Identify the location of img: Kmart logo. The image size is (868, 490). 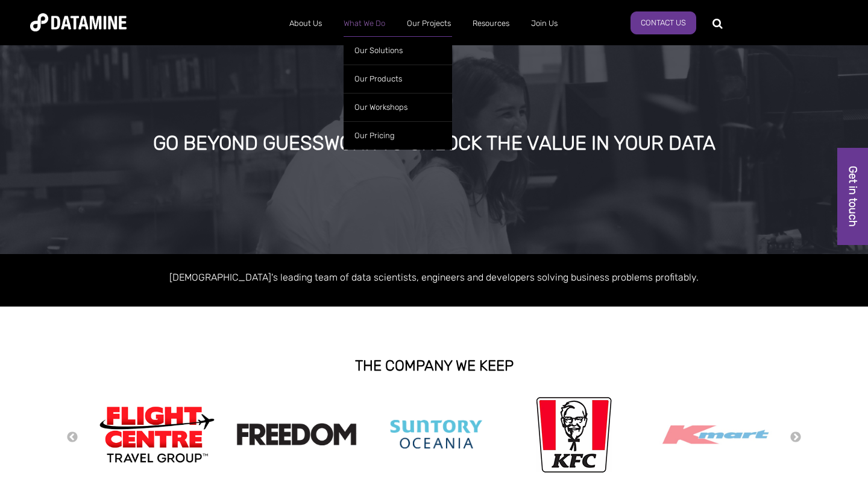
(716, 435).